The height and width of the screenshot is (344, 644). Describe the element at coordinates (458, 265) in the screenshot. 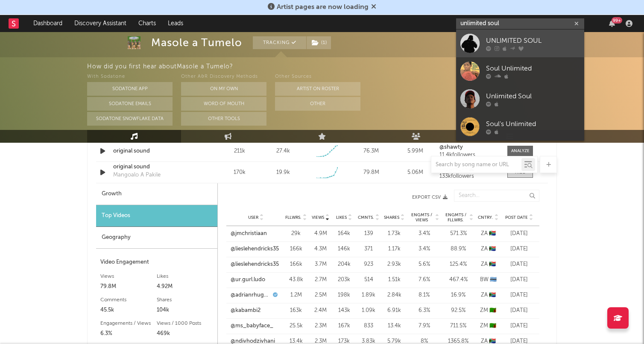

I see `div: 125.4 %` at that location.